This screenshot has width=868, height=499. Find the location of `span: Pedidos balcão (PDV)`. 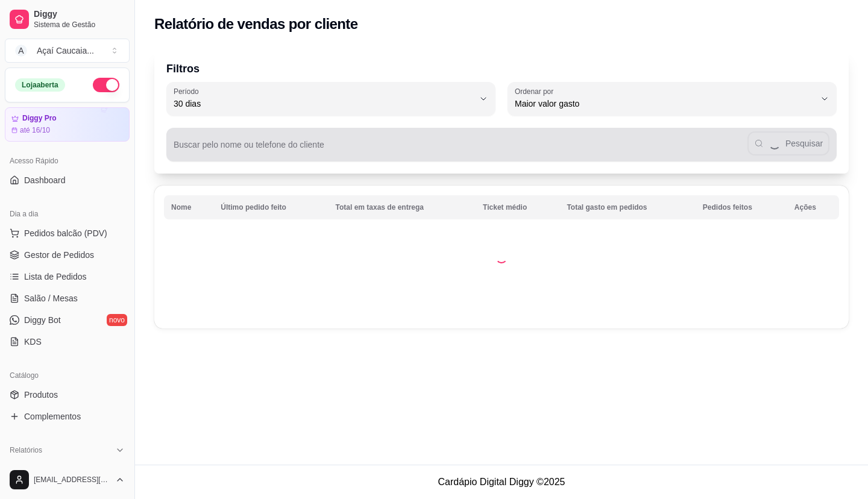

span: Pedidos balcão (PDV) is located at coordinates (66, 233).